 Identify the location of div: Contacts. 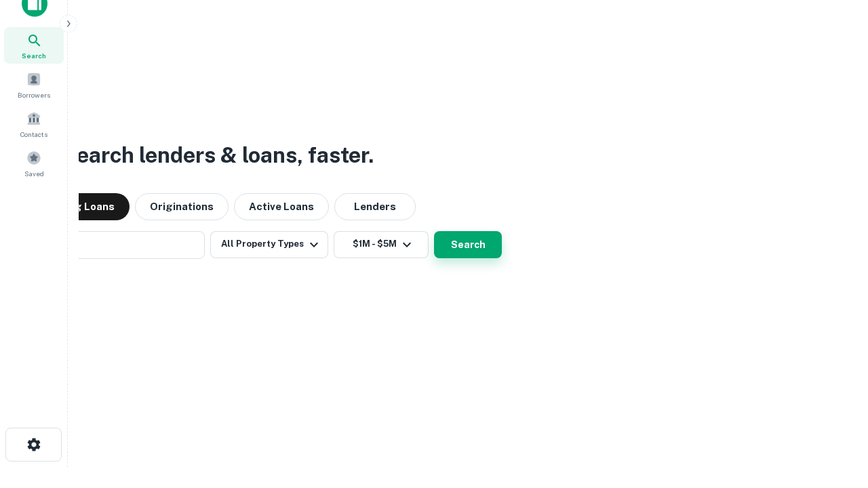
(34, 124).